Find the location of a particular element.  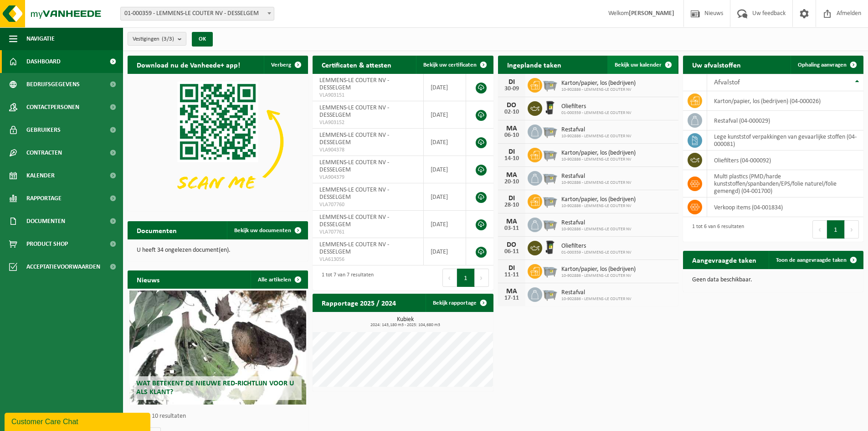

a: Bekijk uw certificaten is located at coordinates (454, 64).